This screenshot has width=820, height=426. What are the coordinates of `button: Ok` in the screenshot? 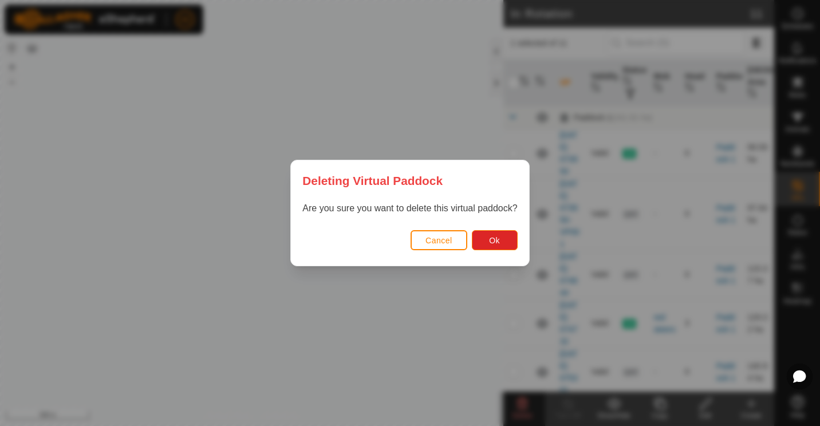 It's located at (495, 240).